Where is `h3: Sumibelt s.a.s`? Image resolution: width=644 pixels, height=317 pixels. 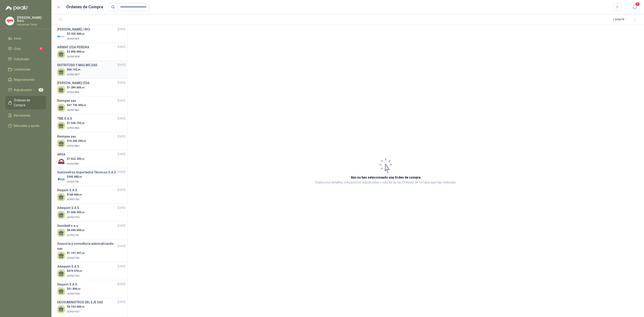
h3: Sumibelt s.a.s is located at coordinates (68, 226).